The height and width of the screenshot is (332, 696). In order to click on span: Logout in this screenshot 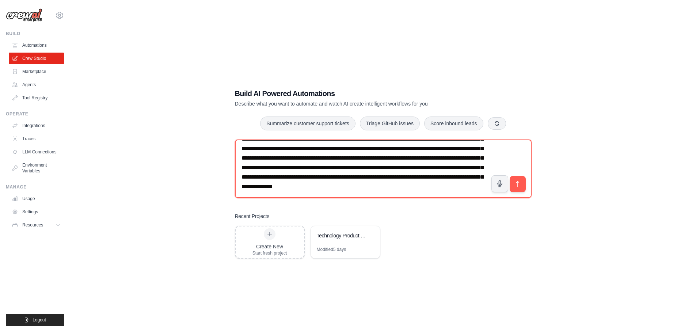, I will do `click(39, 320)`.